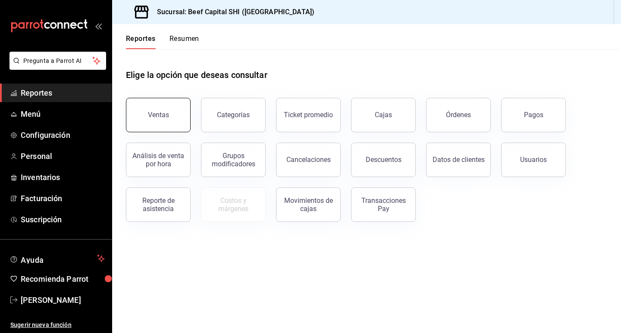 This screenshot has height=333, width=621. What do you see at coordinates (233, 160) in the screenshot?
I see `div: Grupos modificadores` at bounding box center [233, 160].